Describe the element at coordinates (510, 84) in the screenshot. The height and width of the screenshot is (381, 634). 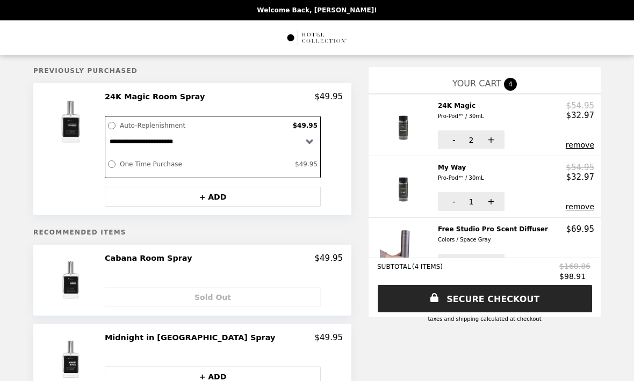
I see `span: 4` at that location.